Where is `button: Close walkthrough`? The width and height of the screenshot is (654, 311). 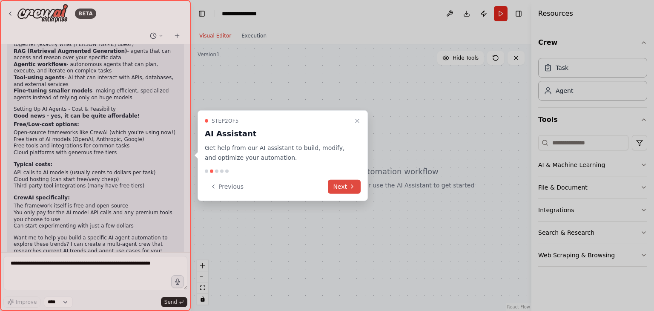 button: Close walkthrough is located at coordinates (357, 121).